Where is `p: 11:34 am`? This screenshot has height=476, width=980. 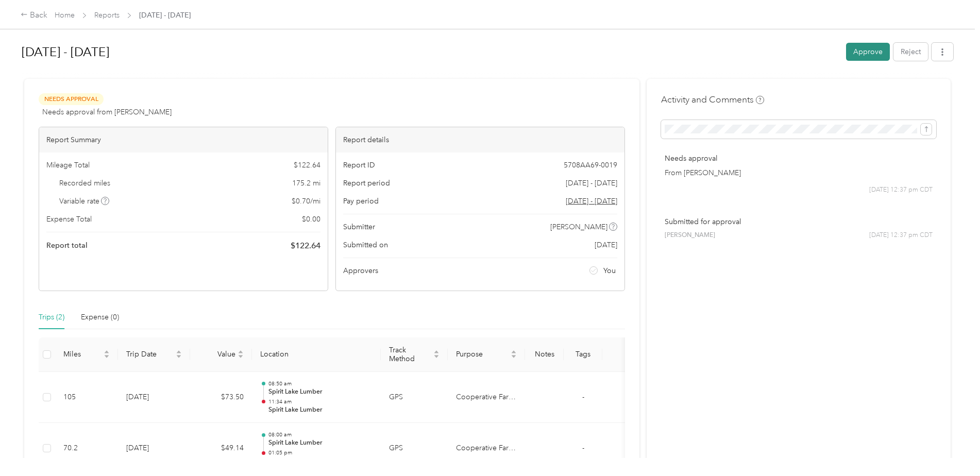 p: 11:34 am is located at coordinates (320, 402).